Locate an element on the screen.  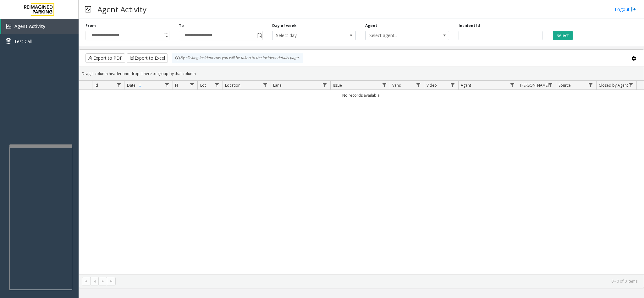
kendo-pager-info: 0 - 0 of 0 items is located at coordinates (379, 281).